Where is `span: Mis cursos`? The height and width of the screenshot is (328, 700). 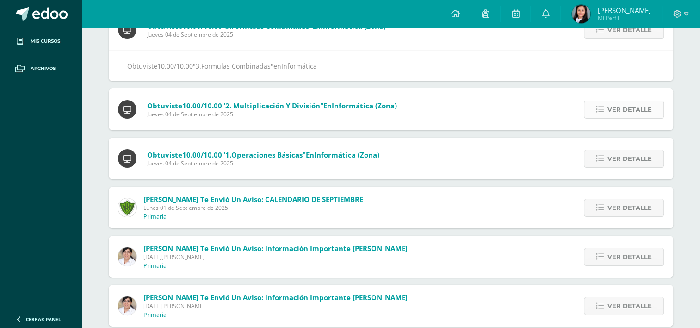
span: Mis cursos is located at coordinates (45, 41).